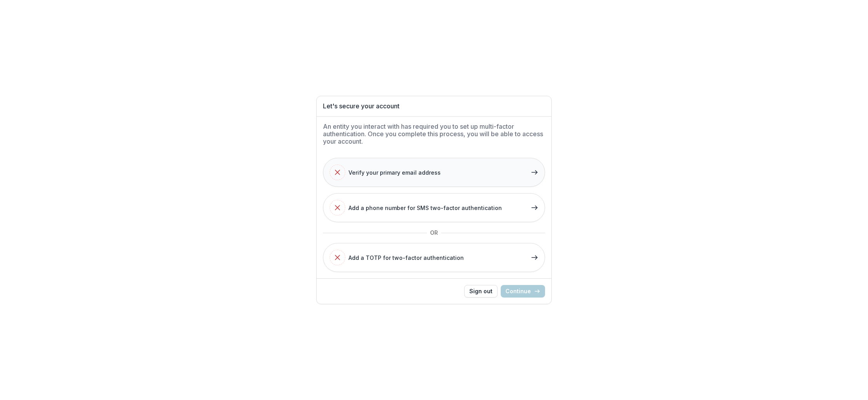  I want to click on h2: An entity you interact with has required you to set up multi-factor authentication. Once you comp..., so click(434, 134).